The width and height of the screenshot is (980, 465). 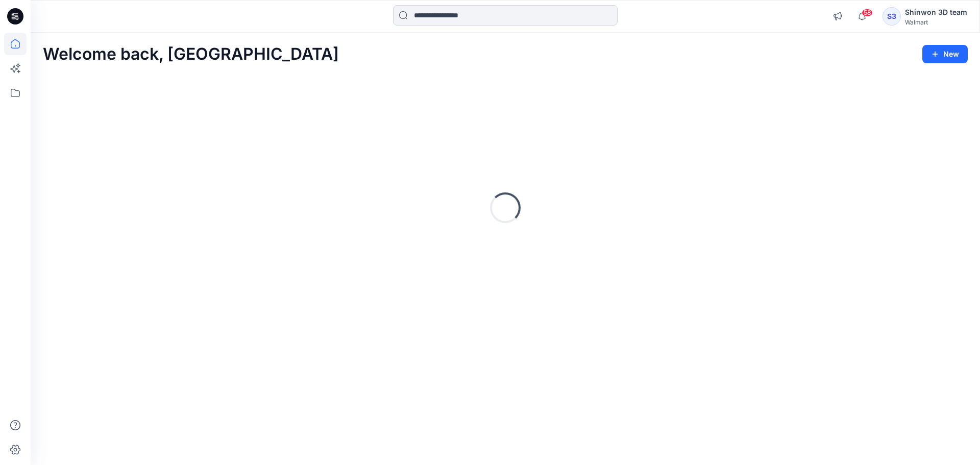 What do you see at coordinates (867, 13) in the screenshot?
I see `span: 58` at bounding box center [867, 13].